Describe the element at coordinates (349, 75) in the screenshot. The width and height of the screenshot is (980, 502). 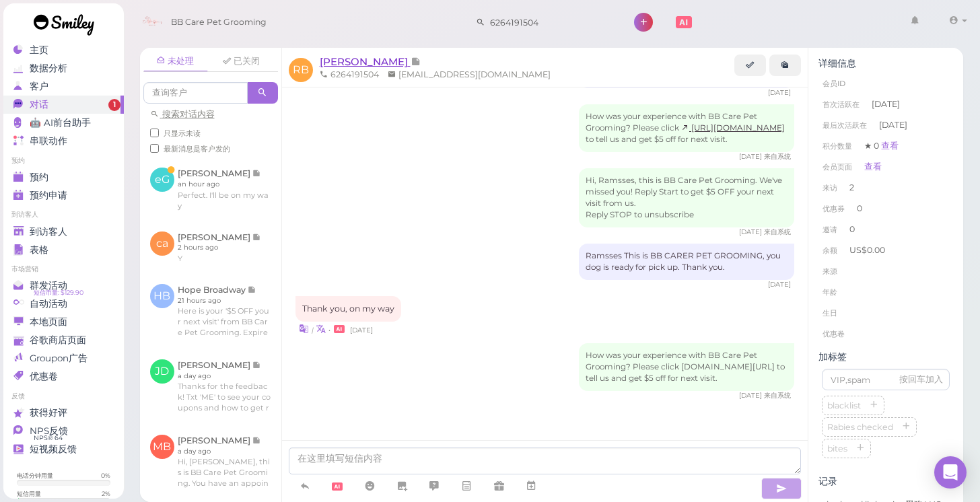
I see `li: 6264191504` at that location.